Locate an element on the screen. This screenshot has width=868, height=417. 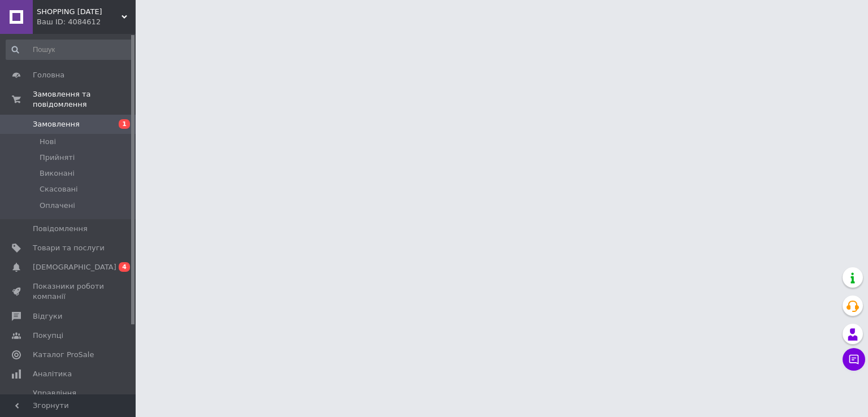
span: Замовлення is located at coordinates (56, 125).